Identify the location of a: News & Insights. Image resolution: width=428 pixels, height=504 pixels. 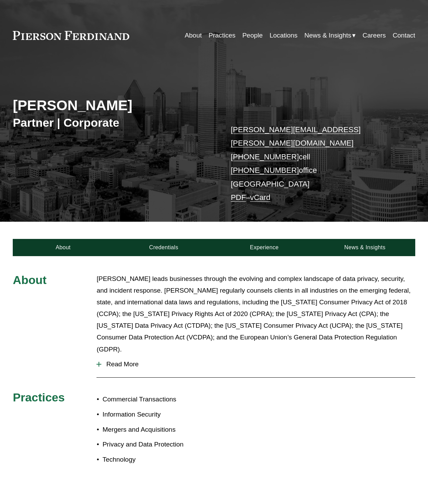
(365, 248).